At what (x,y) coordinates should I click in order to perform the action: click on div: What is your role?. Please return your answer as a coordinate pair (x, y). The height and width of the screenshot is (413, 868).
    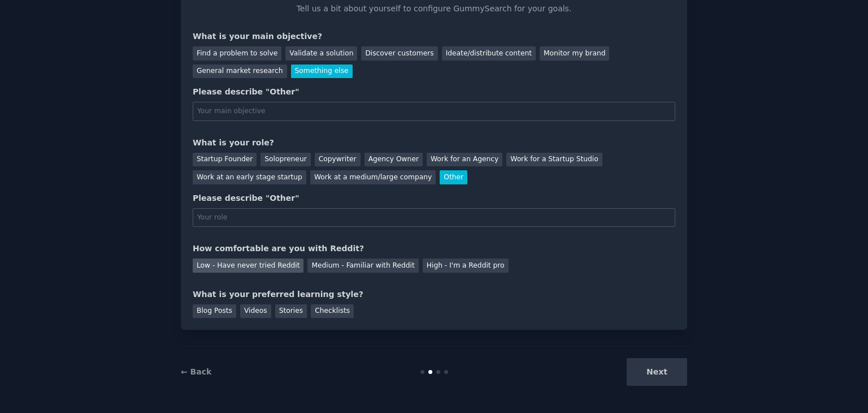
    Looking at the image, I should click on (434, 142).